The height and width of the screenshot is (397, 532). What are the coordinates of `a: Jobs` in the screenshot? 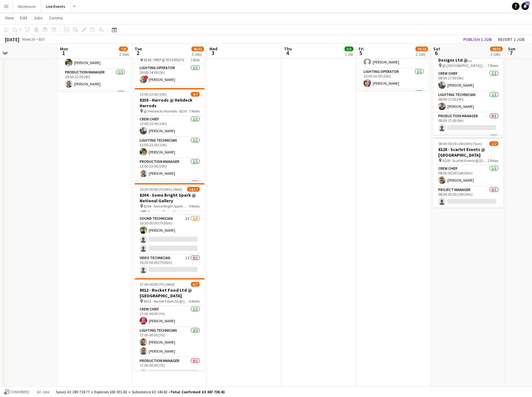 It's located at (38, 18).